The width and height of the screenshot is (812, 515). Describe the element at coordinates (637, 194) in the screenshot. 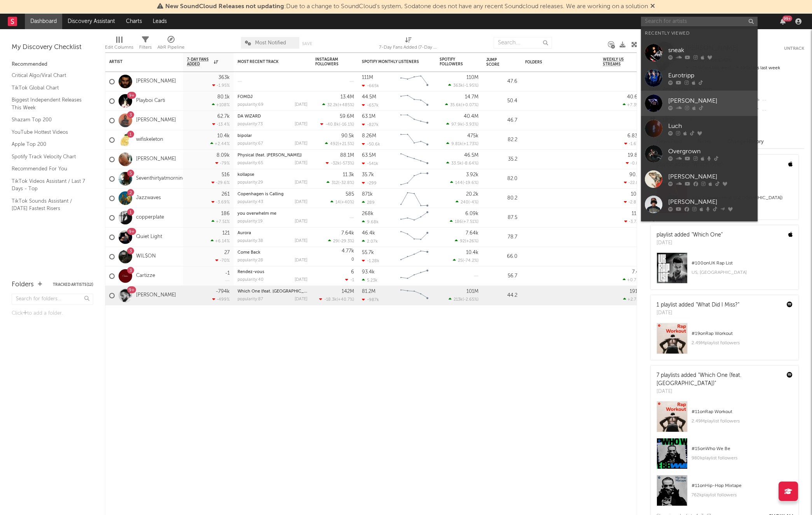

I see `div: 103k` at that location.